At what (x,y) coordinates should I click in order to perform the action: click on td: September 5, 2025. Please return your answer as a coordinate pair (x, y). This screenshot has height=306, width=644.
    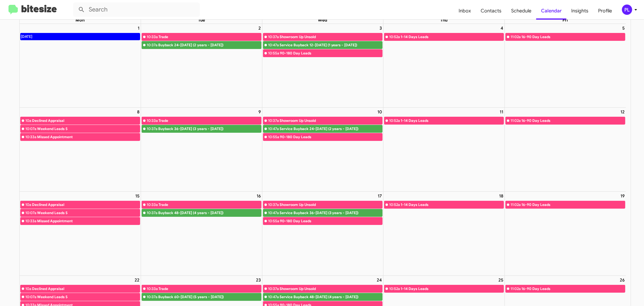
    Looking at the image, I should click on (565, 65).